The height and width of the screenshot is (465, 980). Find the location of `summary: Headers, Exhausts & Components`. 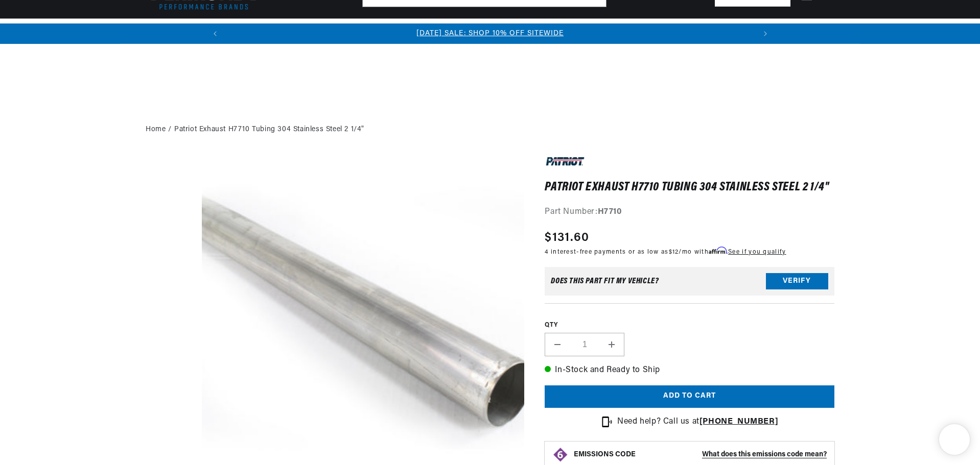

summary: Headers, Exhausts & Components is located at coordinates (378, 31).